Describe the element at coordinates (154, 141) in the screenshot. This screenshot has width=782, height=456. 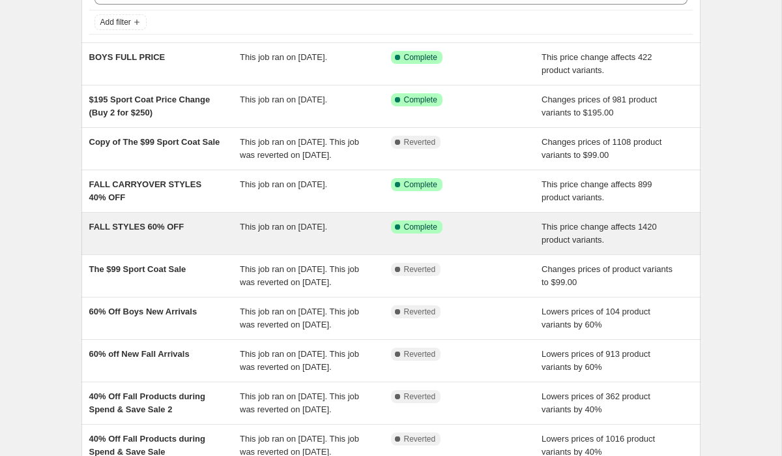
I see `span: Copy of The $99 Sport Coat Sale` at that location.